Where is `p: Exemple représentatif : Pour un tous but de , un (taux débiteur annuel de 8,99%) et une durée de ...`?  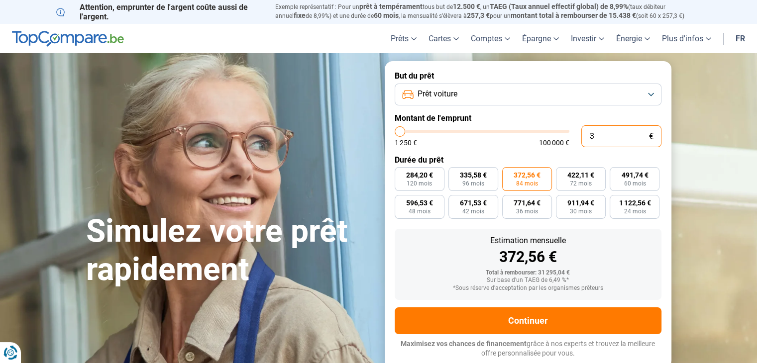
p: Exemple représentatif : Pour un tous but de , un (taux débiteur annuel de 8,99%) et une durée de ... is located at coordinates (488, 11).